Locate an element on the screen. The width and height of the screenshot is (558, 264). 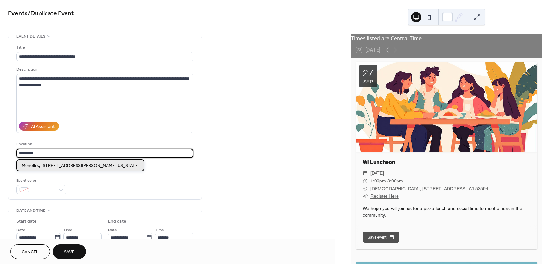
a: Events is located at coordinates (18, 13).